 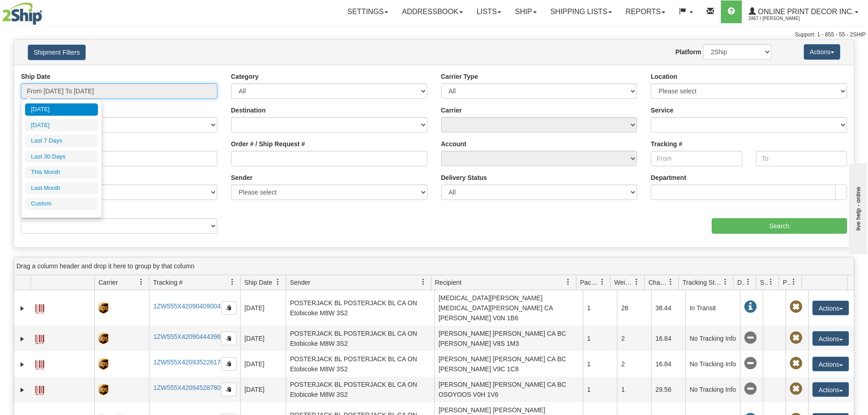 What do you see at coordinates (62, 172) in the screenshot?
I see `li: This Month` at bounding box center [62, 172].